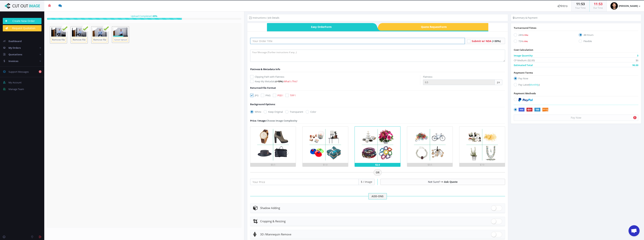 The image size is (644, 240). What do you see at coordinates (482, 41) in the screenshot?
I see `span: Submit w/ NDA` at bounding box center [482, 41].